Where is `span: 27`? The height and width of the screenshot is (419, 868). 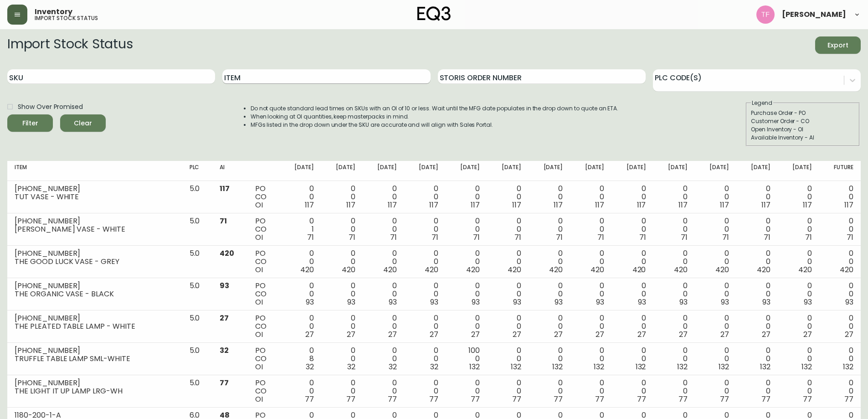
span: 27 is located at coordinates (558, 334).